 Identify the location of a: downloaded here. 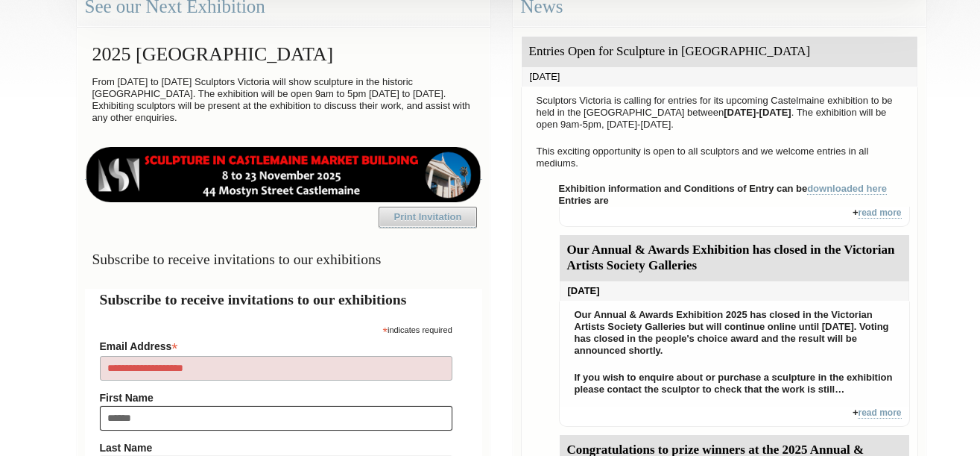
(847, 189).